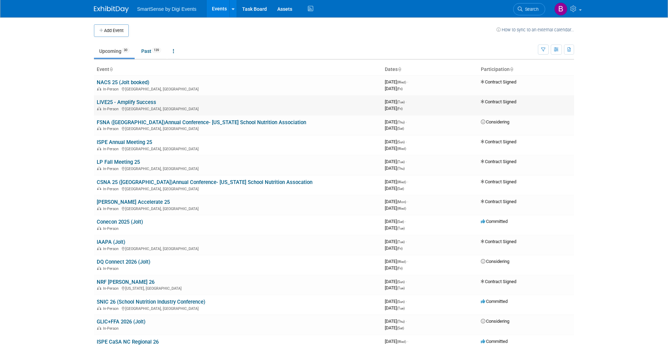 This screenshot has width=668, height=345. I want to click on span: 139, so click(156, 50).